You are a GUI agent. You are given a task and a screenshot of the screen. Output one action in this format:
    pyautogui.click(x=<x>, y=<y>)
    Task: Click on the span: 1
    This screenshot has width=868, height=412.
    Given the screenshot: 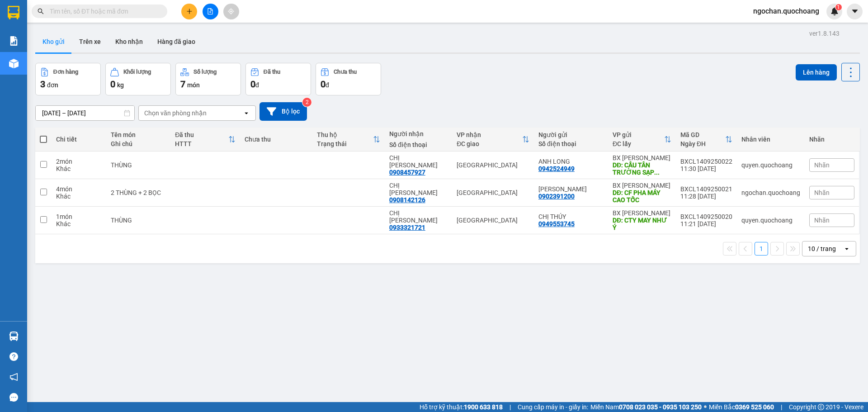 What is the action you would take?
    pyautogui.click(x=838, y=7)
    